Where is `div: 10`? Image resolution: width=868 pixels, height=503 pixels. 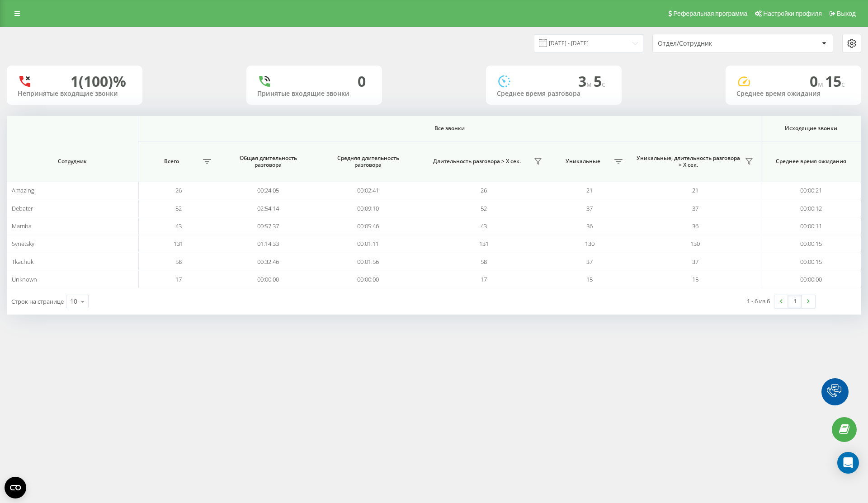
div: 10 is located at coordinates (74, 301).